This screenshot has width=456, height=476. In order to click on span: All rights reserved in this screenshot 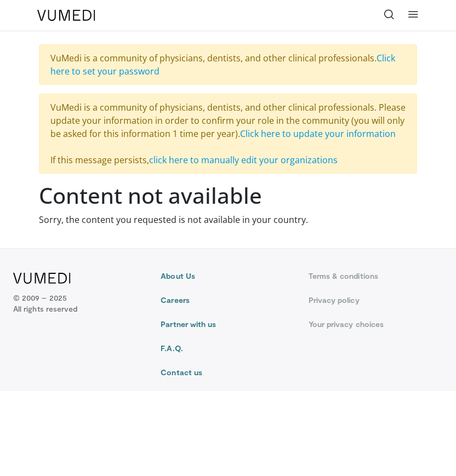, I will do `click(45, 309)`.